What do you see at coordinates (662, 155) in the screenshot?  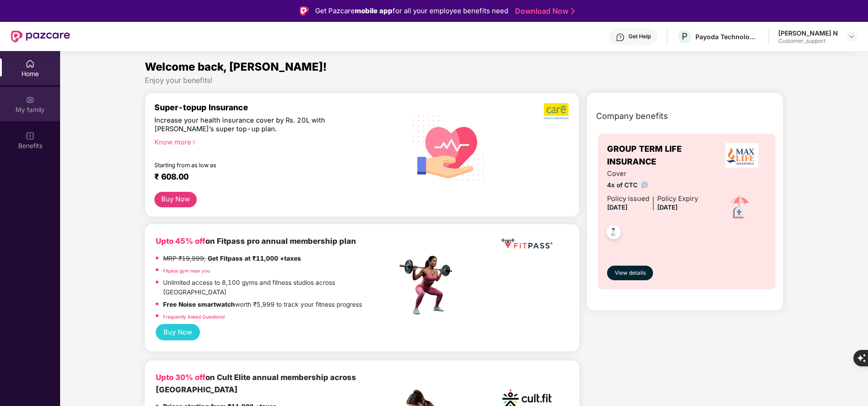 I see `span: GROUP TERM LIFE INSURANCE` at bounding box center [662, 155].